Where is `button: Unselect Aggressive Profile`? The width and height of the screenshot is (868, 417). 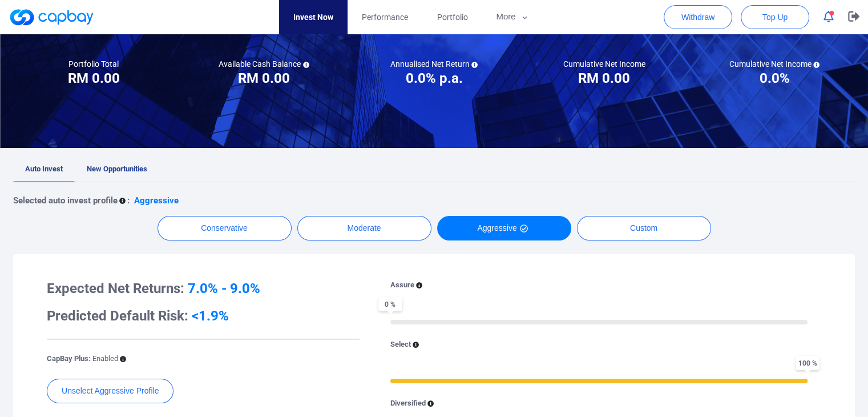
button: Unselect Aggressive Profile is located at coordinates (110, 391).